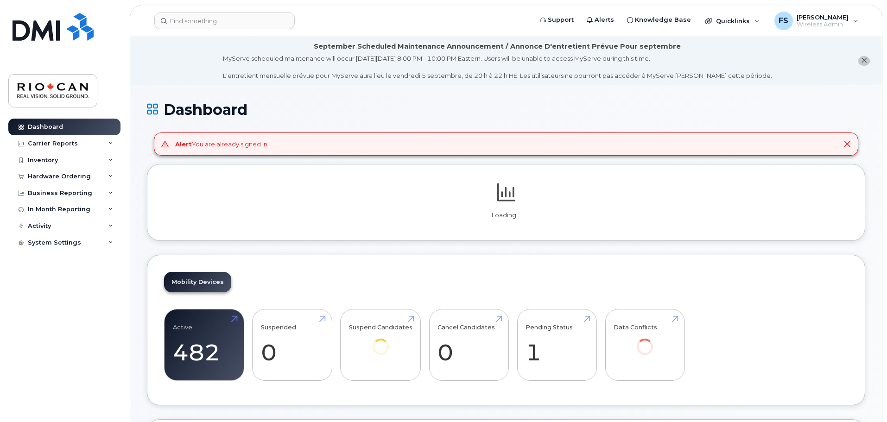 This screenshot has height=422, width=887. Describe the element at coordinates (204, 345) in the screenshot. I see `a: Active 482` at that location.